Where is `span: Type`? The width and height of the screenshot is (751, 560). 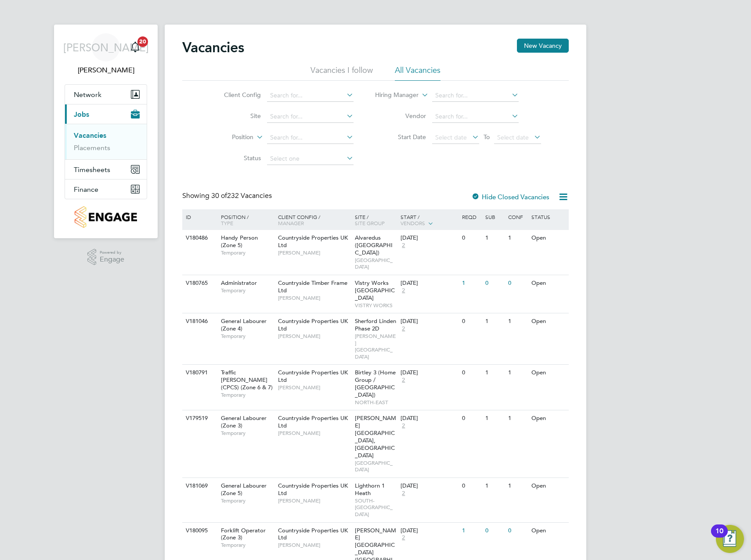
span: Type is located at coordinates (227, 223).